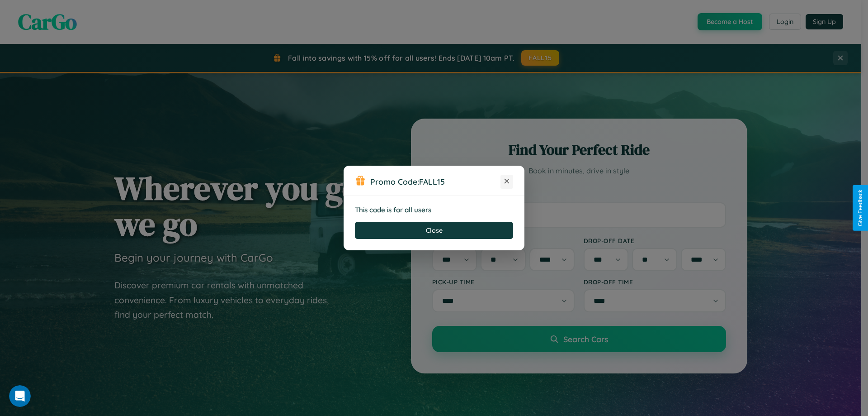  I want to click on b: FALL15, so click(432, 181).